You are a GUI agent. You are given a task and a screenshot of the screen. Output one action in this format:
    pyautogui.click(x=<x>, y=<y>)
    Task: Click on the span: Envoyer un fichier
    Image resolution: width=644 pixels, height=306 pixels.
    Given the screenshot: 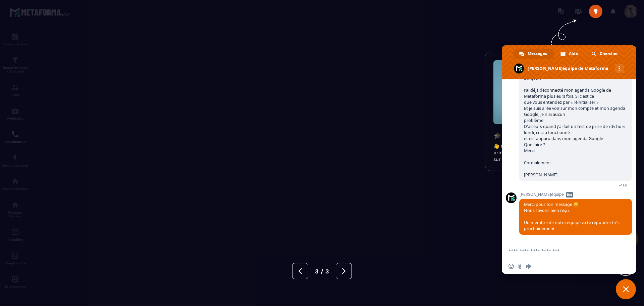 What is the action you would take?
    pyautogui.click(x=520, y=266)
    